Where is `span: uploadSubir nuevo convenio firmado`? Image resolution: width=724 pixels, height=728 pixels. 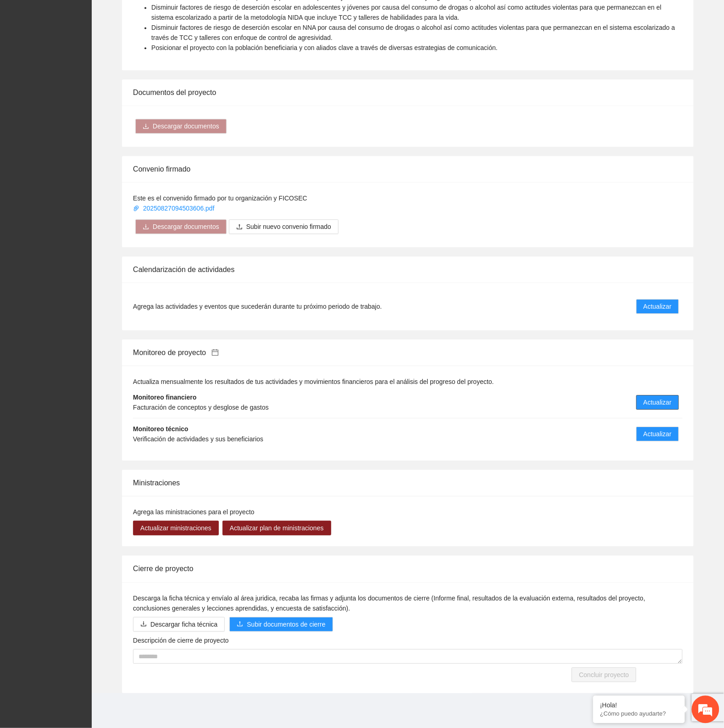
span: uploadSubir nuevo convenio firmado is located at coordinates (284, 227).